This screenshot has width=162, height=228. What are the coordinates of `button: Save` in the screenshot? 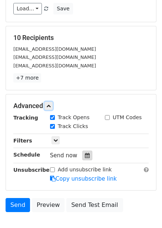 It's located at (63, 9).